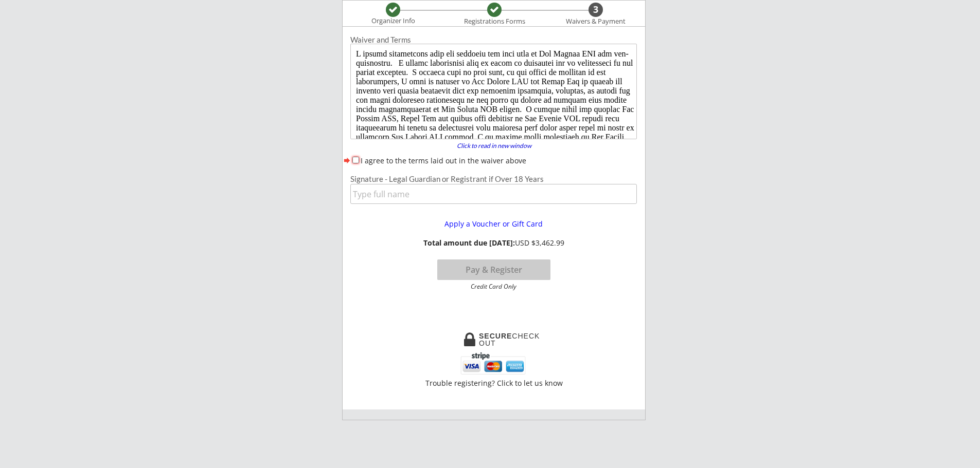 This screenshot has height=468, width=980. Describe the element at coordinates (493, 224) in the screenshot. I see `div: Apply a Voucher or Gift Card` at that location.